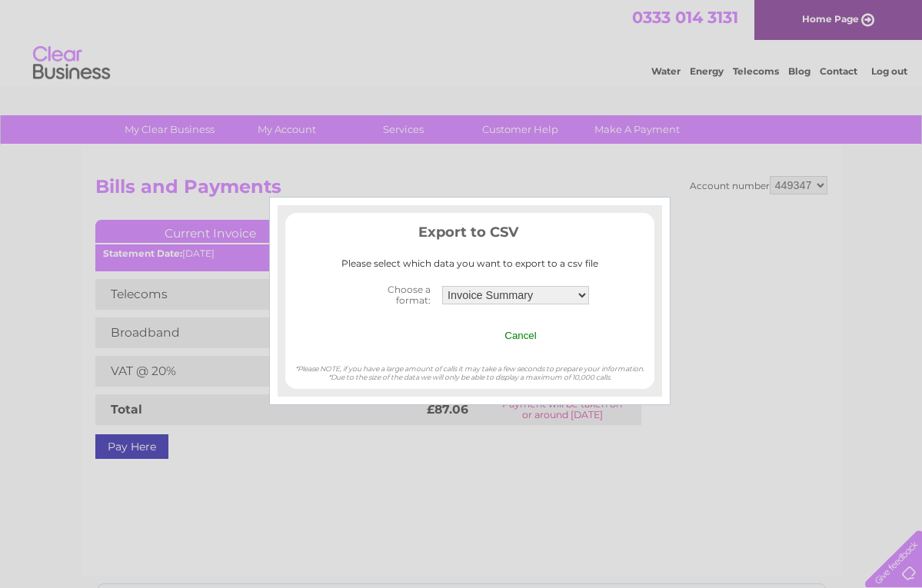 The width and height of the screenshot is (922, 588). Describe the element at coordinates (685, 17) in the screenshot. I see `span: 0333 014 3131` at that location.